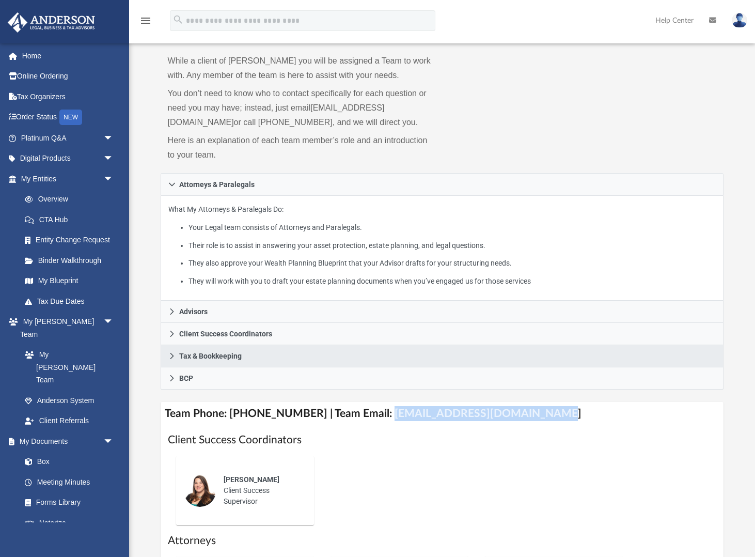  Describe the element at coordinates (442, 378) in the screenshot. I see `a: BCP` at that location.